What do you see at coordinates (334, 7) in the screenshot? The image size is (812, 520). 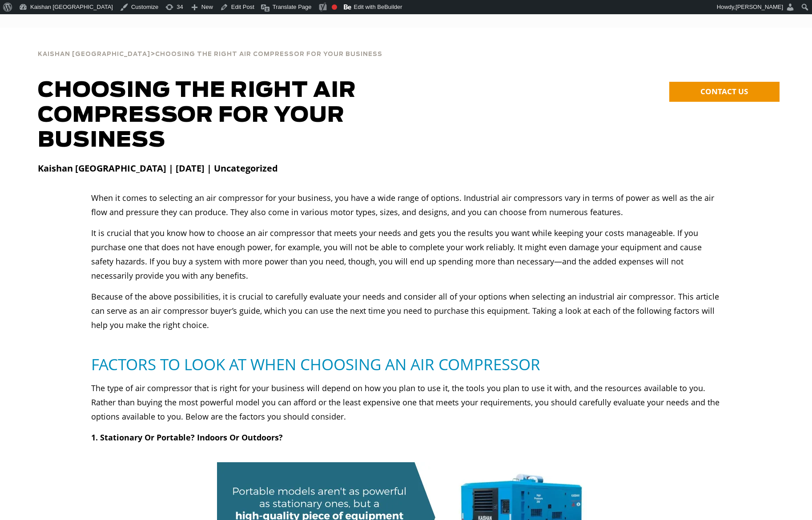 I see `div: Focus keyphrase not set` at bounding box center [334, 7].